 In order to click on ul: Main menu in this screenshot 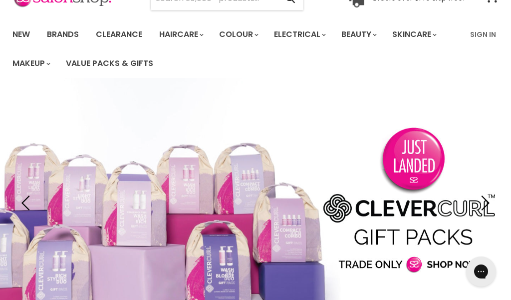, I will do `click(235, 49)`.